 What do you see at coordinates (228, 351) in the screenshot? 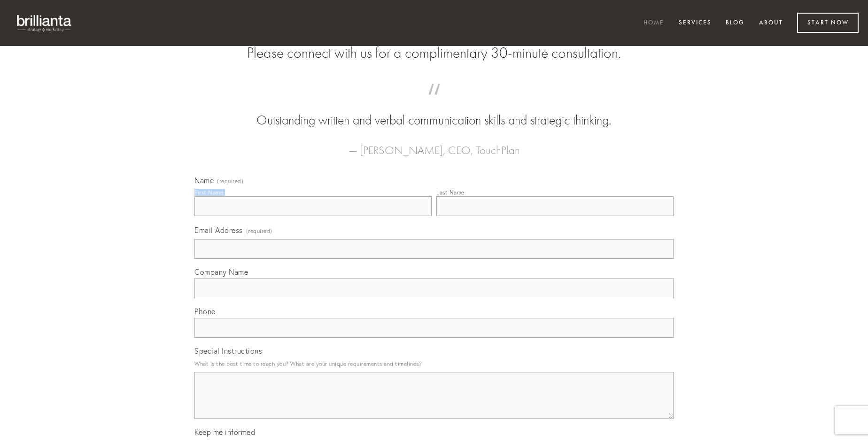
I see `span: Special Instructions` at bounding box center [228, 351].